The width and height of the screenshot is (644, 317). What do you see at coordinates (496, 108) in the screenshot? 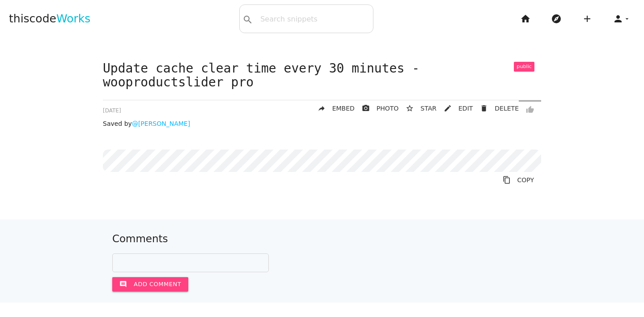
I see `a: Delete Post` at bounding box center [496, 108].